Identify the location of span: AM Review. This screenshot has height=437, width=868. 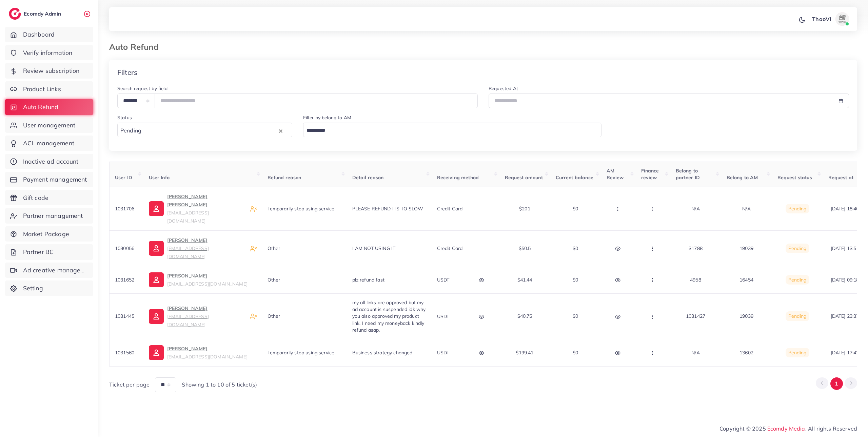
(615, 174).